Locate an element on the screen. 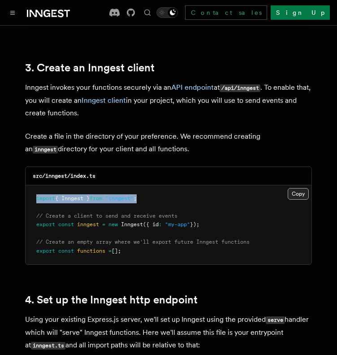  span: Inngest is located at coordinates (132, 224).